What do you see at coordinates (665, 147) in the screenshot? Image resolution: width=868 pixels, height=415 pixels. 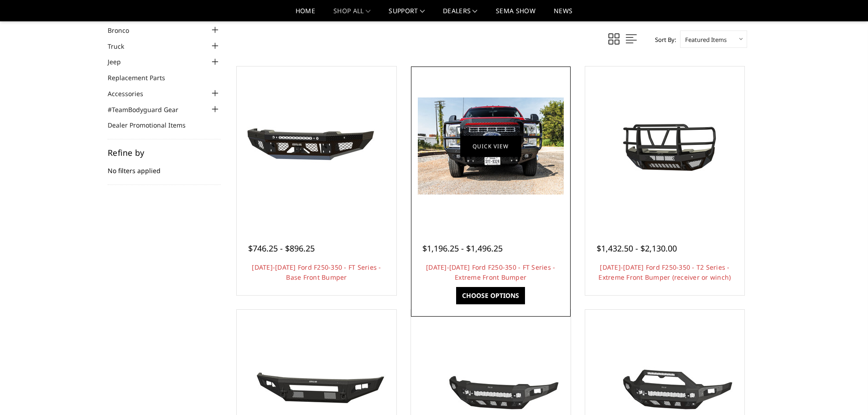 I see `a: 2023-2025 Ford F250-350 - T2 Series - Extreme Front Bumper (receiver or winch) 2023-2025 Ford F25...` at bounding box center [665, 147].